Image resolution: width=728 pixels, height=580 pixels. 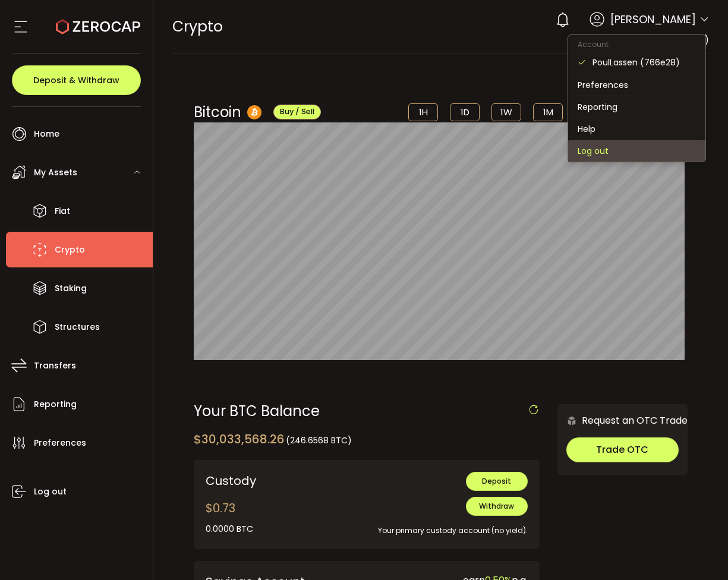 I want to click on div: Custody, so click(x=269, y=480).